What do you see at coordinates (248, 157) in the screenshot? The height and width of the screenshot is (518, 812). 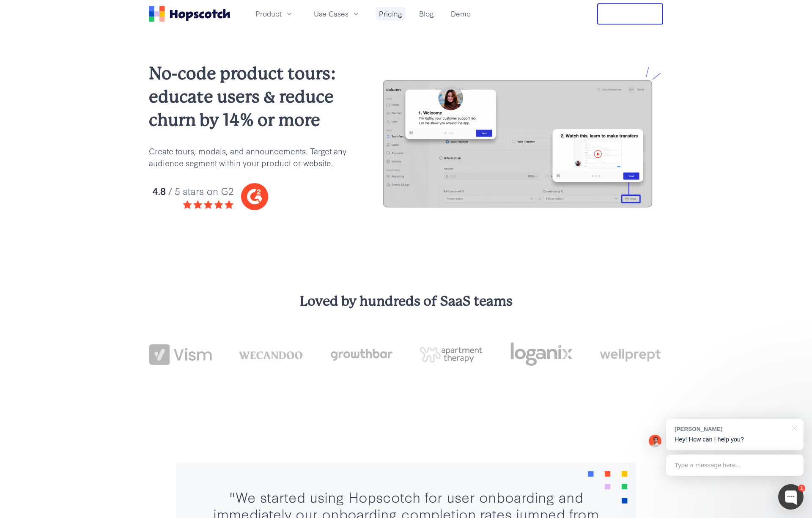 I see `p: Create tours, modals, and announcements. Target any audience segment within your product or website.` at bounding box center [248, 157].